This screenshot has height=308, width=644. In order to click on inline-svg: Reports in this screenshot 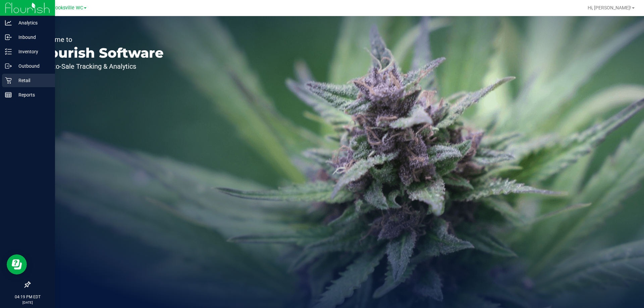, I will do `click(8, 95)`.